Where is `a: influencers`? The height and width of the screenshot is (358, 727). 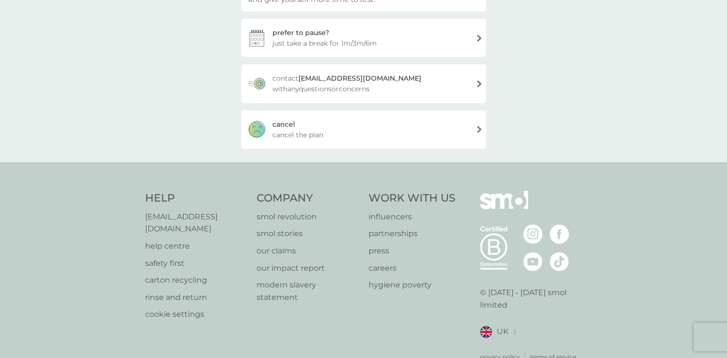
a: influencers is located at coordinates (412, 217).